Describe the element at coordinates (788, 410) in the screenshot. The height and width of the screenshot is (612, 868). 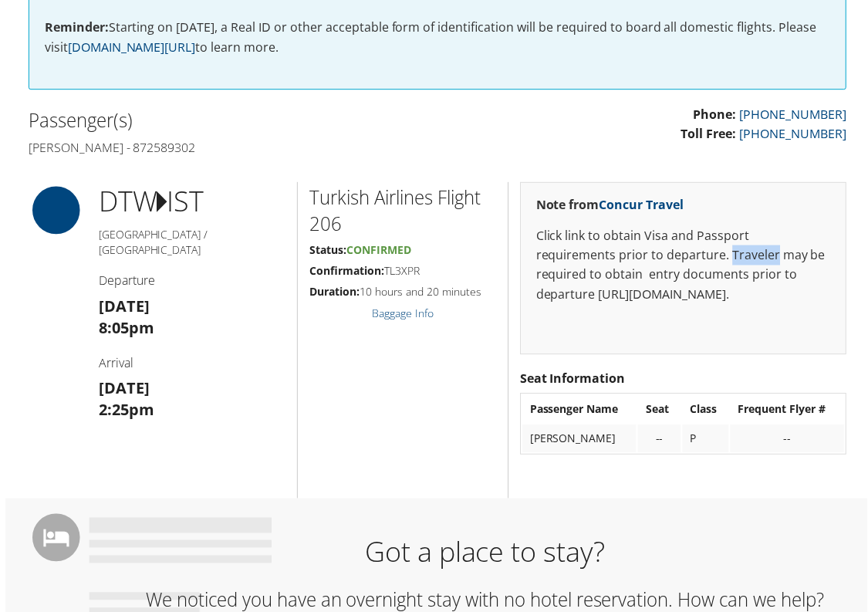
I see `th: Frequent Flyer #` at that location.